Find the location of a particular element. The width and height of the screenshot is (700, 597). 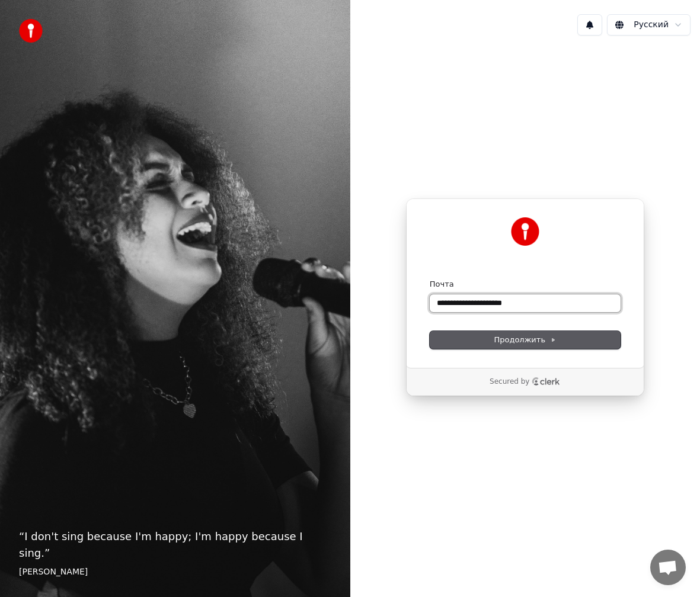

img: Youka is located at coordinates (525, 232).